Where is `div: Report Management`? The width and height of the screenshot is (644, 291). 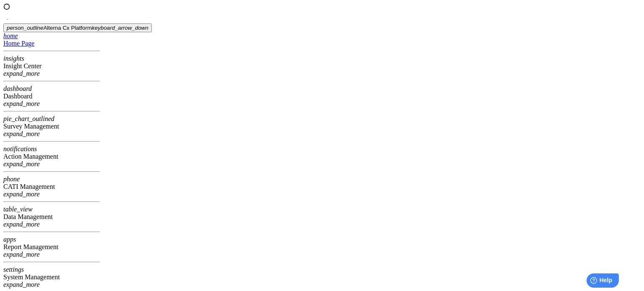
div: Report Management is located at coordinates (52, 247).